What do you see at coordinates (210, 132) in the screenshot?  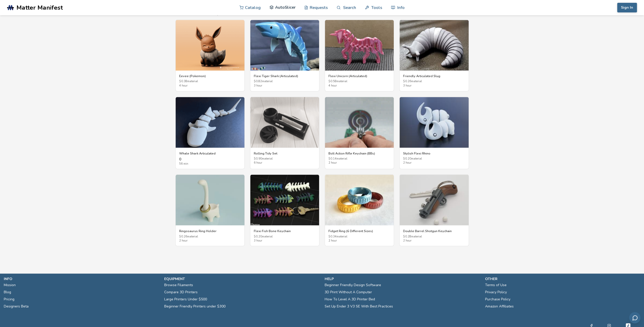 I see `a: Whale Shark ArticulatedWhale Shark Articulated056 min` at bounding box center [210, 132].